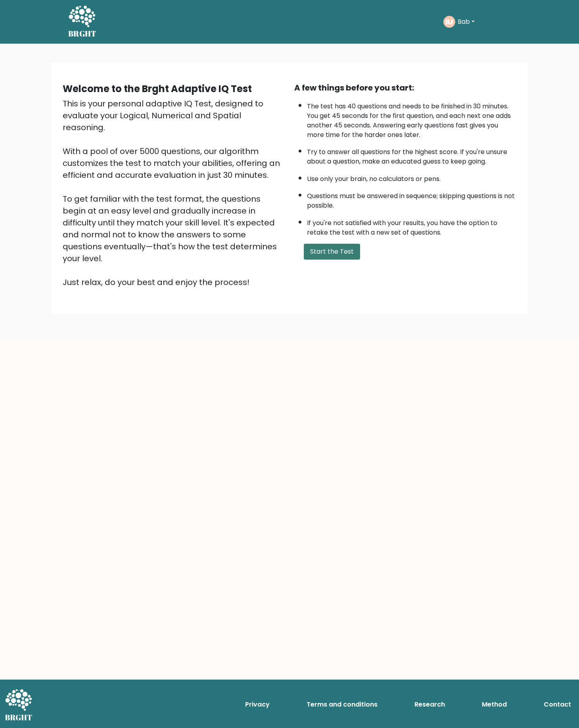 The image size is (579, 728). Describe the element at coordinates (332, 252) in the screenshot. I see `button: Start the Test` at that location.